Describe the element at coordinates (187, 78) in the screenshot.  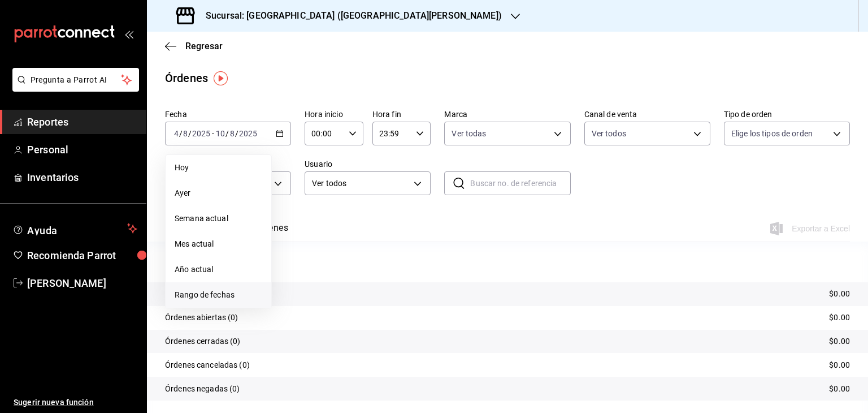
I see `div: Órdenes` at that location.